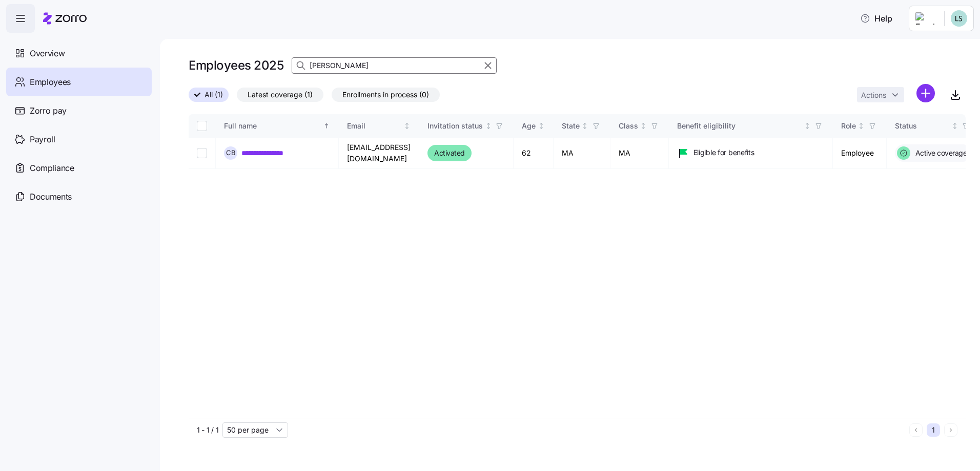 This screenshot has height=471, width=980. I want to click on span: C B, so click(230, 153).